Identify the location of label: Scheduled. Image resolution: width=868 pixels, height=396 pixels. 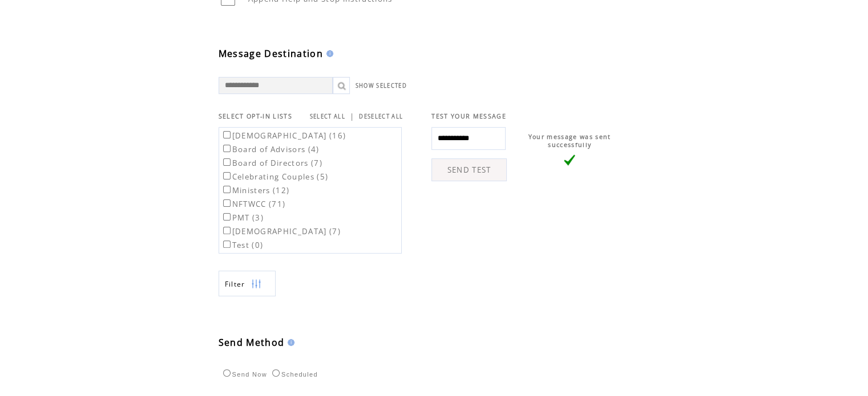
(293, 374).